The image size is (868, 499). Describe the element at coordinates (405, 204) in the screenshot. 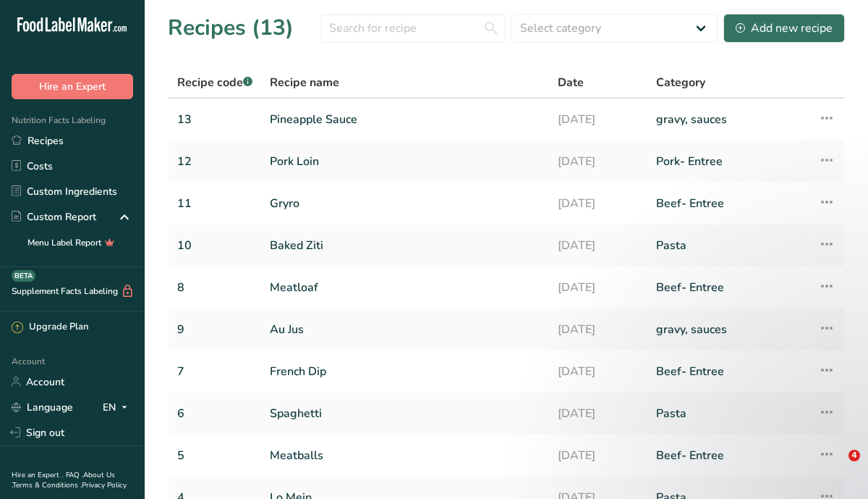

I see `a: Gryro` at that location.